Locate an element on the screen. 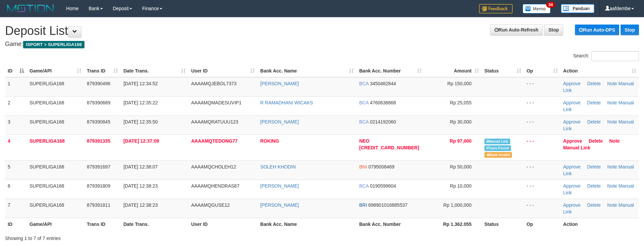 The image size is (644, 246). th: Action is located at coordinates (600, 224).